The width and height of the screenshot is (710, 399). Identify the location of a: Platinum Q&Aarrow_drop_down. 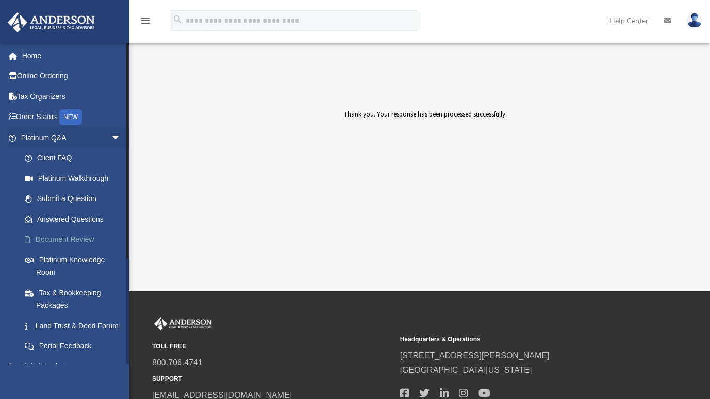
(72, 138).